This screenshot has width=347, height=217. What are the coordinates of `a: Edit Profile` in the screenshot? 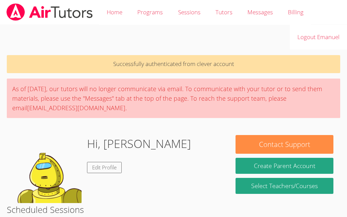 It's located at (104, 167).